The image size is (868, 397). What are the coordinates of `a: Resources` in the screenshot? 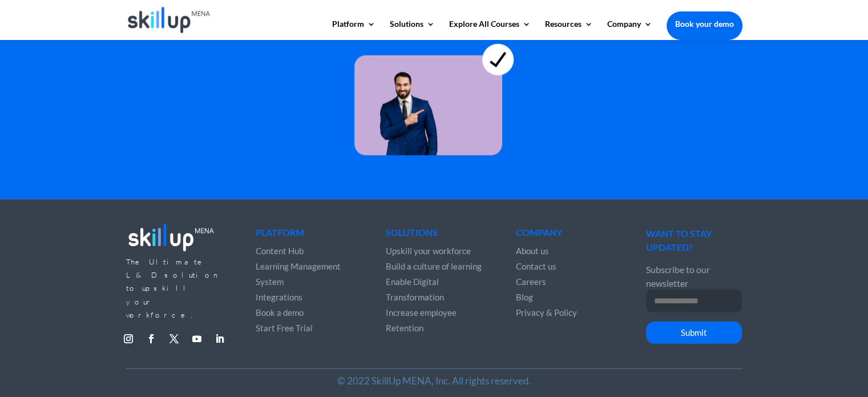 It's located at (569, 30).